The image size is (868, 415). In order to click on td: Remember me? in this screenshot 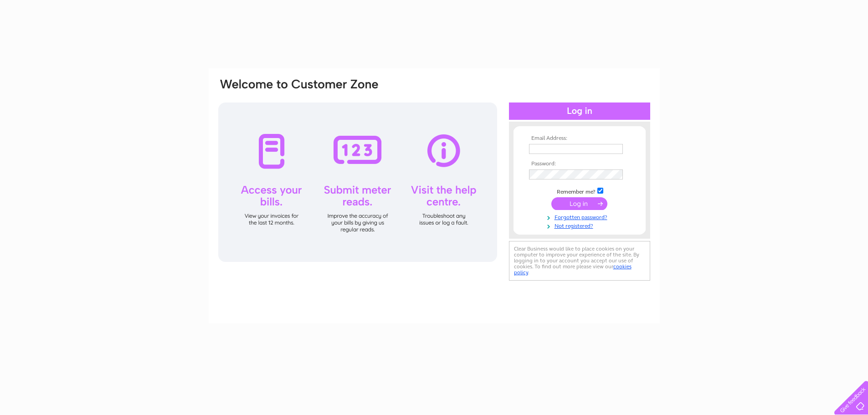, I will do `click(580, 191)`.